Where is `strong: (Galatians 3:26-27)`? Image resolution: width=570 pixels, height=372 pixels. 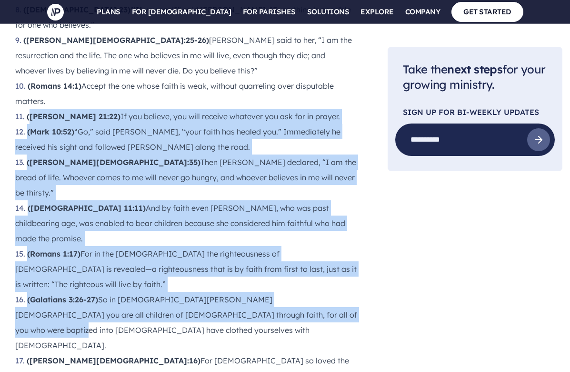
strong: (Galatians 3:26-27) is located at coordinates (62, 299).